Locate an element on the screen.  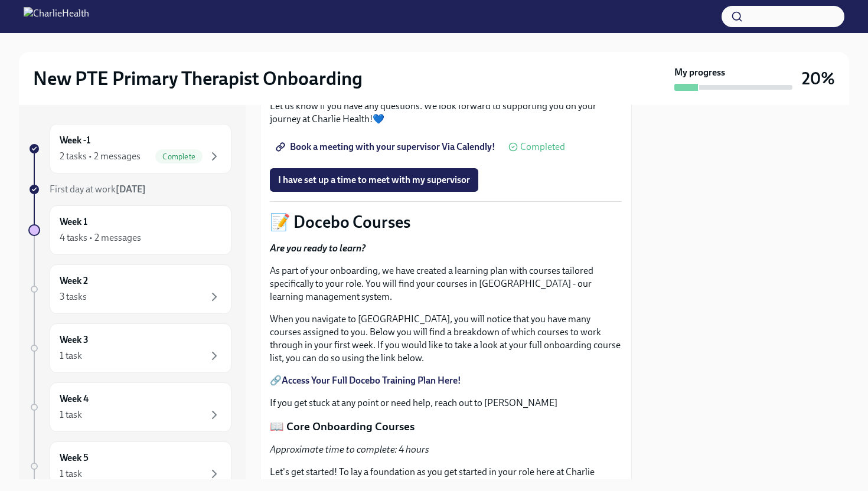
h6: Week 2 is located at coordinates (74, 281).